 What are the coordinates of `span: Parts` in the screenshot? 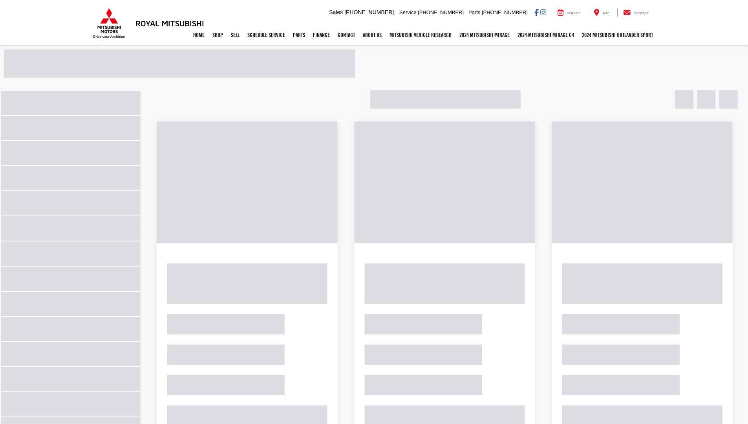 It's located at (474, 12).